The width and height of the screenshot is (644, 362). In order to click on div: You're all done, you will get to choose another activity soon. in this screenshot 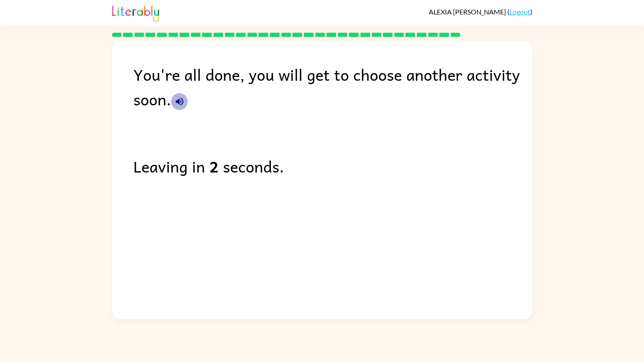, I will do `click(333, 87)`.